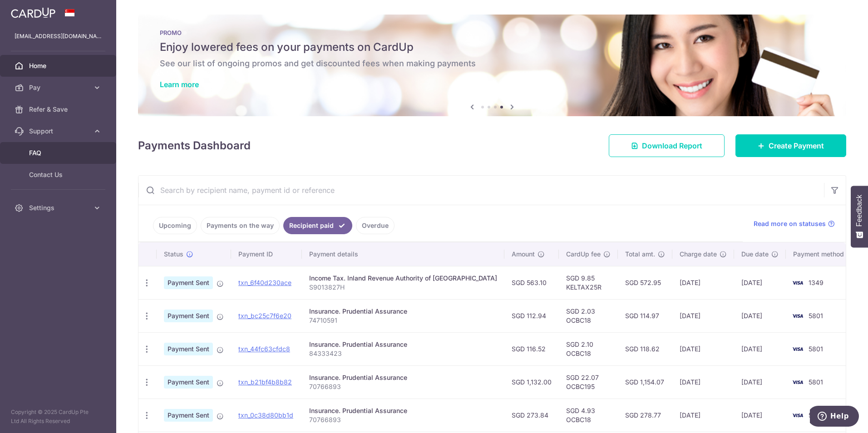 Image resolution: width=868 pixels, height=433 pixels. Describe the element at coordinates (645, 415) in the screenshot. I see `td: SGD 278.77` at that location.